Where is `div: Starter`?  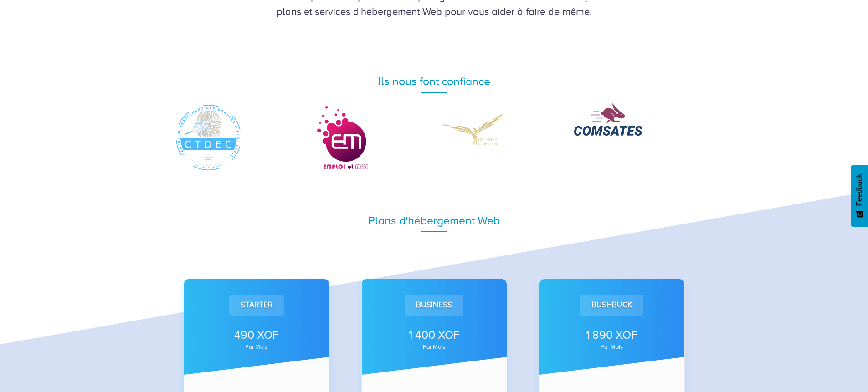
div: Starter is located at coordinates (257, 305).